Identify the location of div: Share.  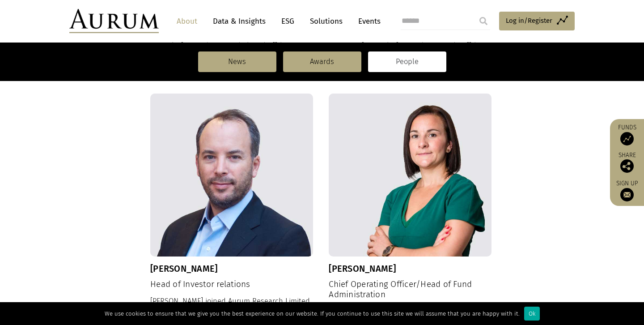
(627, 162).